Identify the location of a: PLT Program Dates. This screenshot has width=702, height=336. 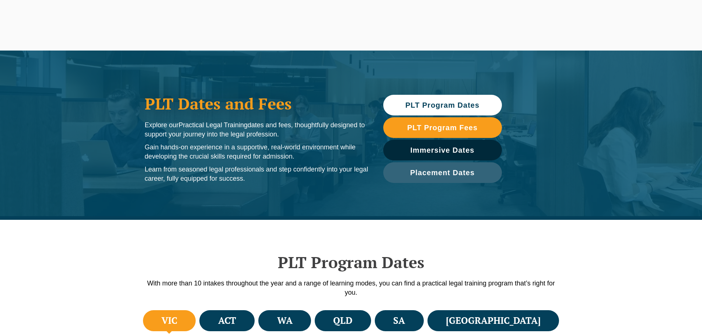
(442, 105).